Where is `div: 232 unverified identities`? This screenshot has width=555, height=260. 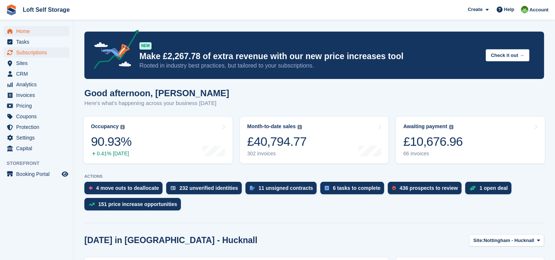
div: 232 unverified identities is located at coordinates (209, 188).